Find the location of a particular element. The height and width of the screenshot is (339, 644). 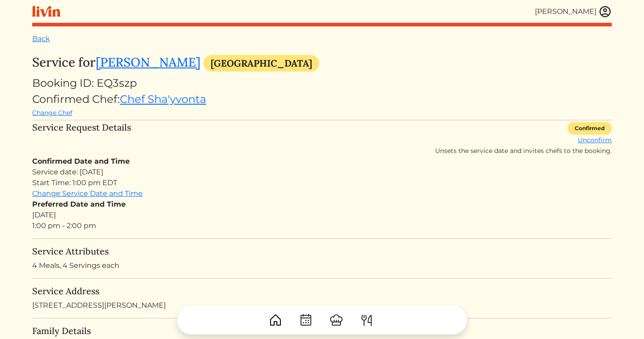

strong: Preferred Date and Time is located at coordinates (79, 204).